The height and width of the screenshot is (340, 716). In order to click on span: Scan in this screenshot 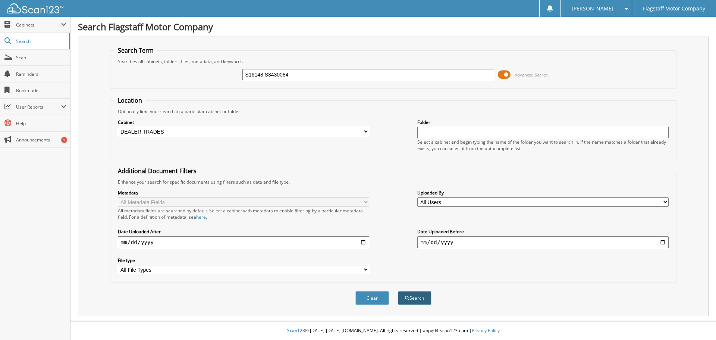, I will do `click(41, 57)`.